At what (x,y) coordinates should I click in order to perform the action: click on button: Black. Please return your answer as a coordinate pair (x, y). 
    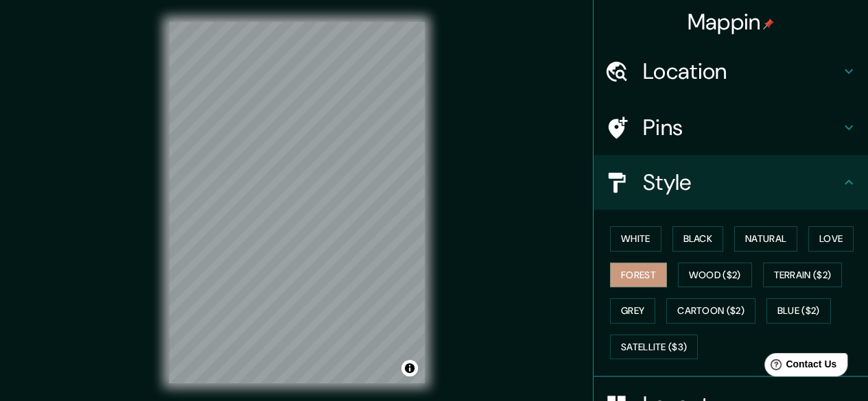
    Looking at the image, I should click on (698, 238).